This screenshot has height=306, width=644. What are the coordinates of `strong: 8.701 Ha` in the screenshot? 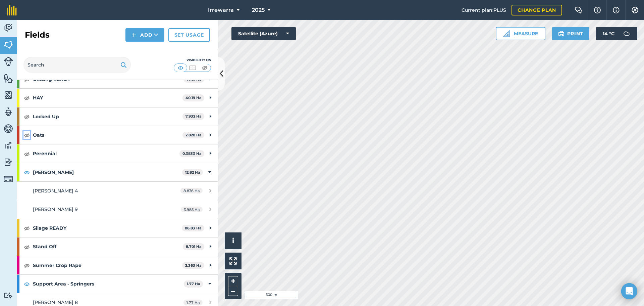 It's located at (194, 246).